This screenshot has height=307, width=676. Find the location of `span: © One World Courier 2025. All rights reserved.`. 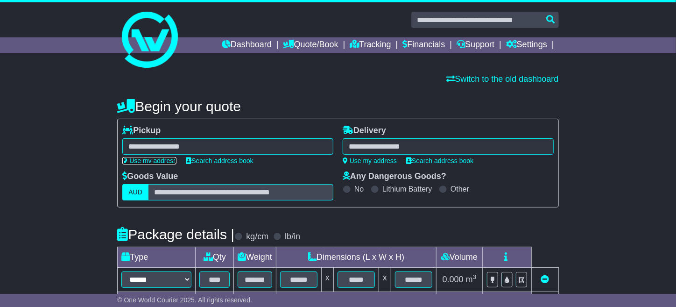

span: © One World Courier 2025. All rights reserved. is located at coordinates (185, 300).